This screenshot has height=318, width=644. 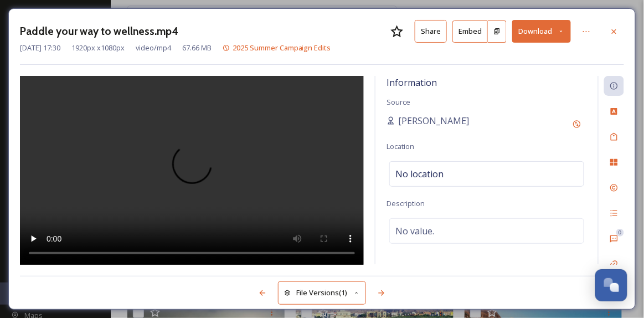 I want to click on button: Open Chat, so click(x=611, y=285).